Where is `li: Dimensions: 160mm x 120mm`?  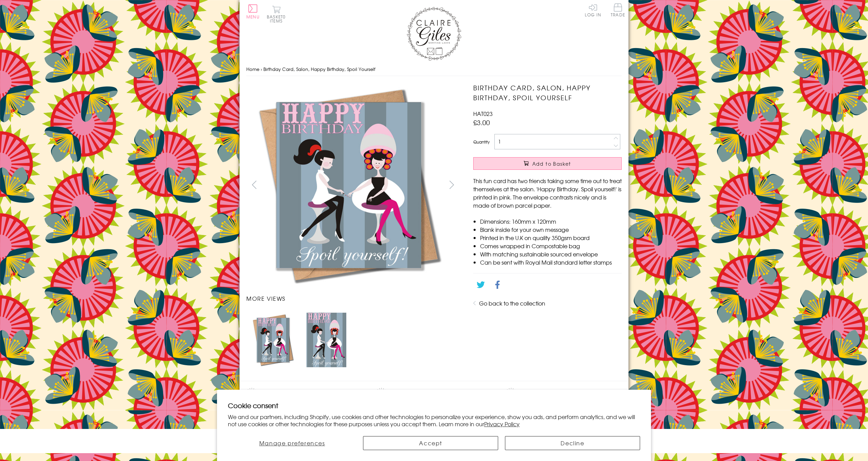
li: Dimensions: 160mm x 120mm is located at coordinates (550, 221).